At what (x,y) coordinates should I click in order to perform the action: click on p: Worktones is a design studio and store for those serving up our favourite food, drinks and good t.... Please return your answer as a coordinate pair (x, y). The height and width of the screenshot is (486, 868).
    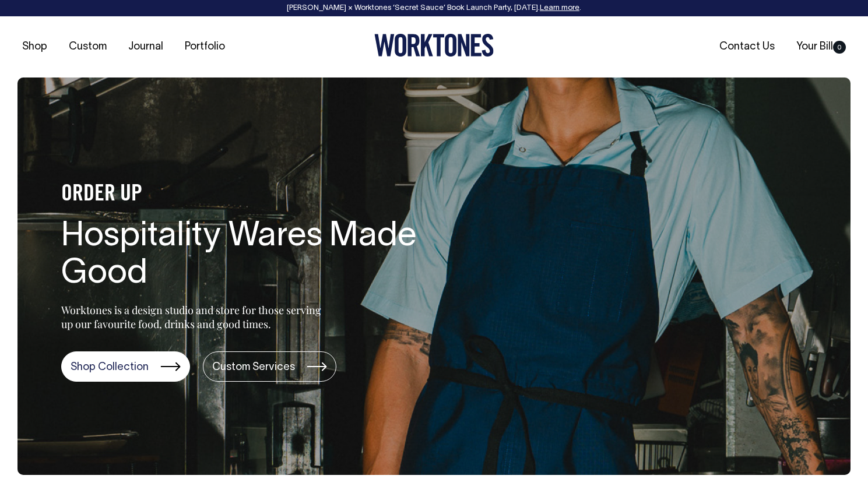
    Looking at the image, I should click on (193, 317).